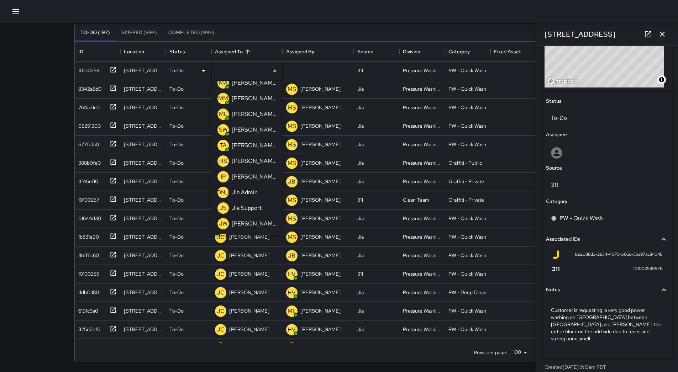 Image resolution: width=678 pixels, height=372 pixels. What do you see at coordinates (88, 124) in the screenshot?
I see `div: 05251300` at bounding box center [88, 124].